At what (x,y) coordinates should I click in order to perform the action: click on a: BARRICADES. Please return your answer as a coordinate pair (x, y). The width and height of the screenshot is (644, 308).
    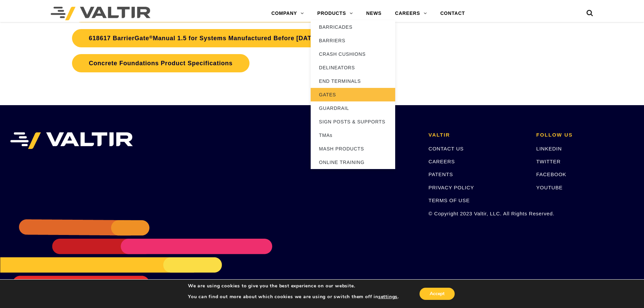
    Looking at the image, I should click on (353, 27).